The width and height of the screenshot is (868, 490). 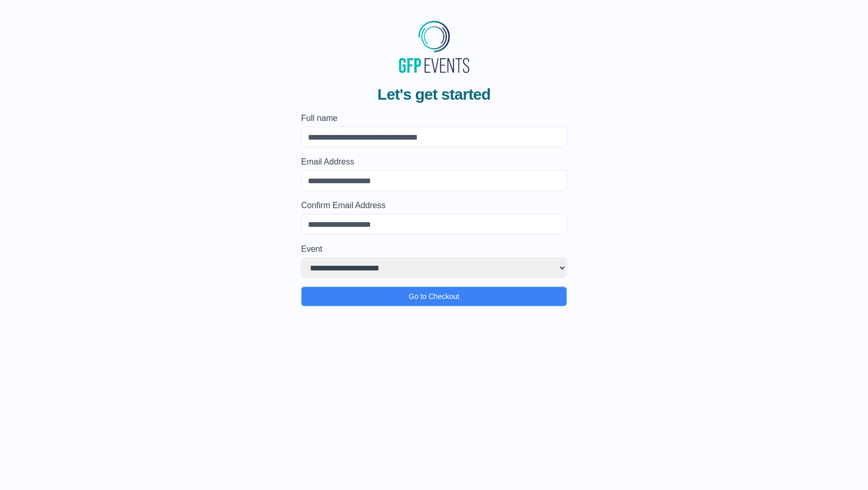 I want to click on button: Go to Checkout, so click(x=434, y=296).